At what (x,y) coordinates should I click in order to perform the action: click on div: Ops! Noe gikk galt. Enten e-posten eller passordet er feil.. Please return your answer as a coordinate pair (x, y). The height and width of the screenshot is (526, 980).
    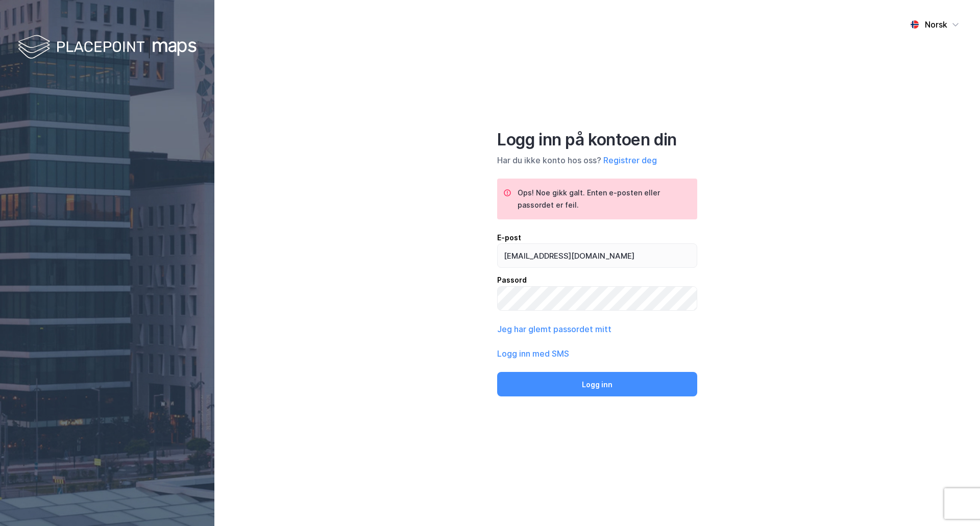
    Looking at the image, I should click on (603, 199).